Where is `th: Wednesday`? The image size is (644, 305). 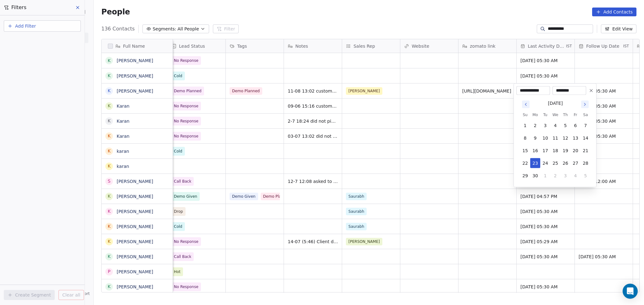 th: Wednesday is located at coordinates (555, 115).